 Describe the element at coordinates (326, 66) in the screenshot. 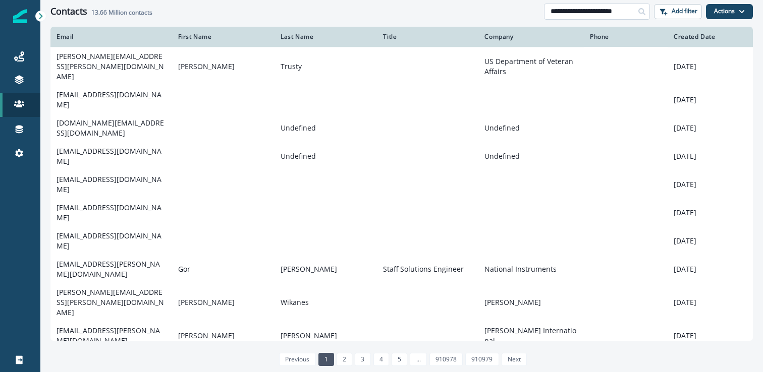

I see `td: Trusty` at that location.